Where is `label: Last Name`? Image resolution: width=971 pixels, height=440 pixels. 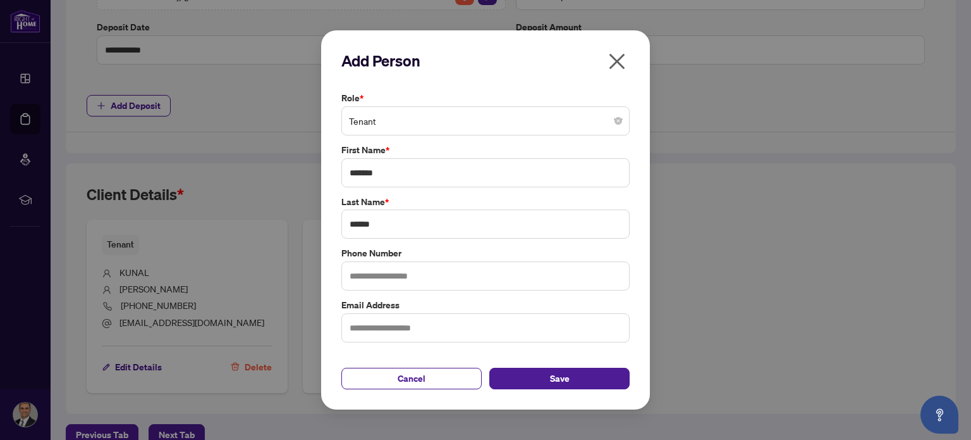 label: Last Name is located at coordinates (486, 202).